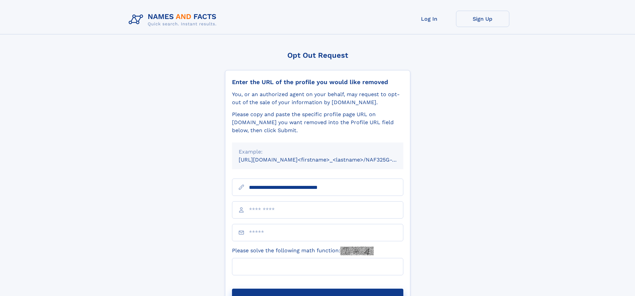 This screenshot has width=635, height=296. What do you see at coordinates (318, 98) in the screenshot?
I see `div: You, or an authorized agent on your behalf, may request to opt-out of the sale of your informatio...` at bounding box center [318, 98].